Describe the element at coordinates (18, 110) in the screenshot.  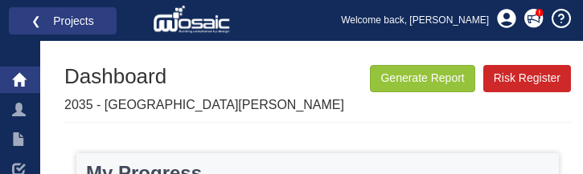
I see `span: Directory` at that location.